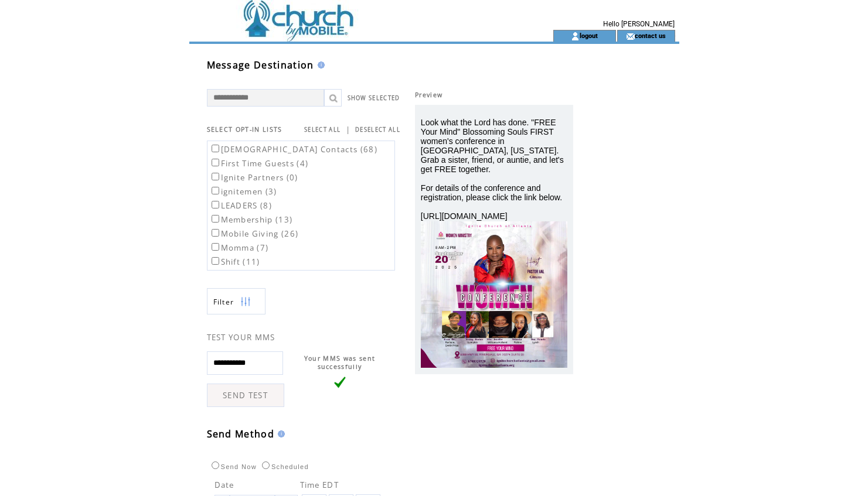 The image size is (868, 496). Describe the element at coordinates (215, 261) in the screenshot. I see `input: Shift (11)` at that location.